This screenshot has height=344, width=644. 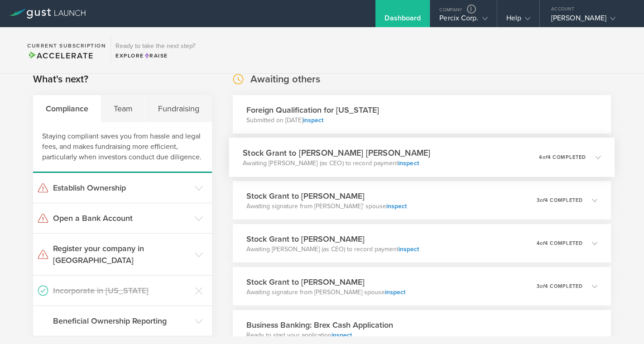 What do you see at coordinates (60, 55) in the screenshot?
I see `span: Accelerate` at bounding box center [60, 55].